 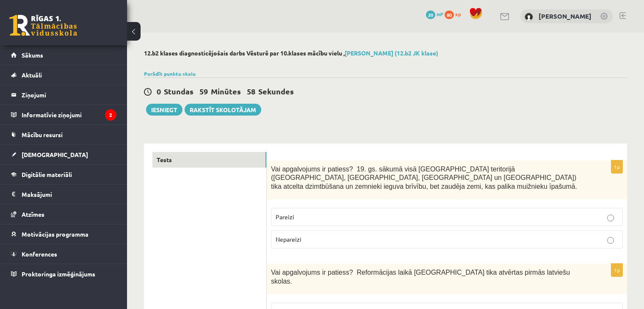 What do you see at coordinates (435, 14) in the screenshot?
I see `a: 20 mP` at bounding box center [435, 14].